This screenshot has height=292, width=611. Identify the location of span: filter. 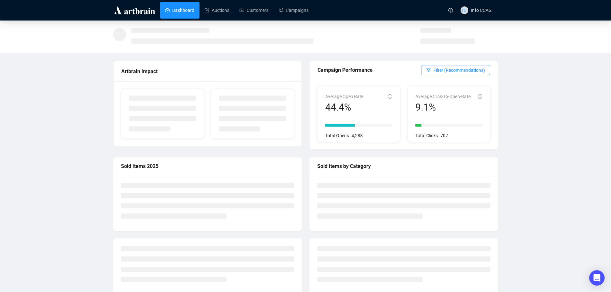
(428, 70).